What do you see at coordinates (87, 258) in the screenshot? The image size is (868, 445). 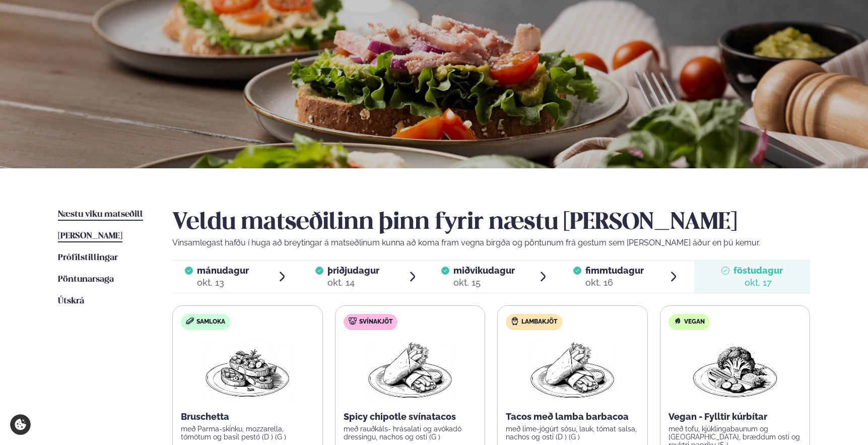 I see `a: Prófílstillingar` at bounding box center [87, 258].